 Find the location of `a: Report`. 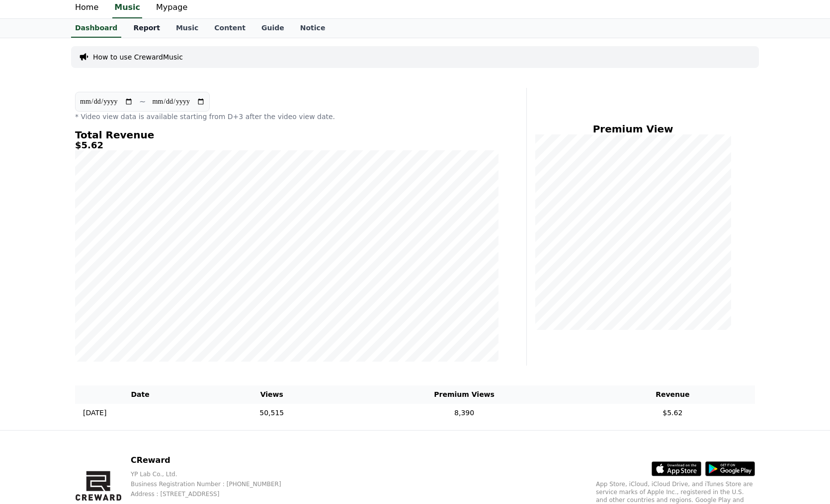

a: Report is located at coordinates (147, 28).